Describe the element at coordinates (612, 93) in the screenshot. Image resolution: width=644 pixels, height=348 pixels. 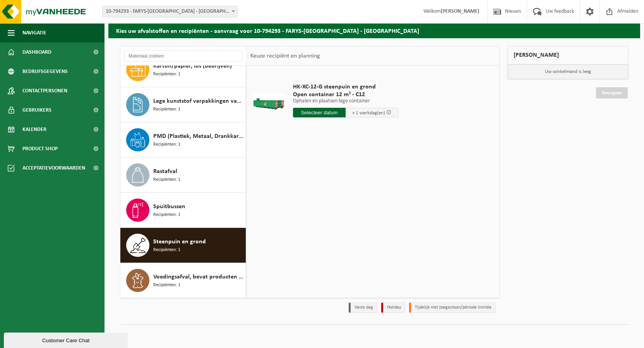
I see `a: Doorgaan` at that location.